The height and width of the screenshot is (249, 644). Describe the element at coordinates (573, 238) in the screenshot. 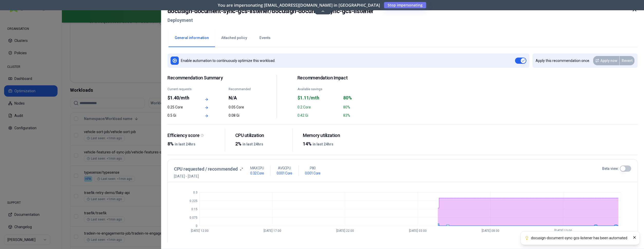

I see `span: Recommended Request` at that location.